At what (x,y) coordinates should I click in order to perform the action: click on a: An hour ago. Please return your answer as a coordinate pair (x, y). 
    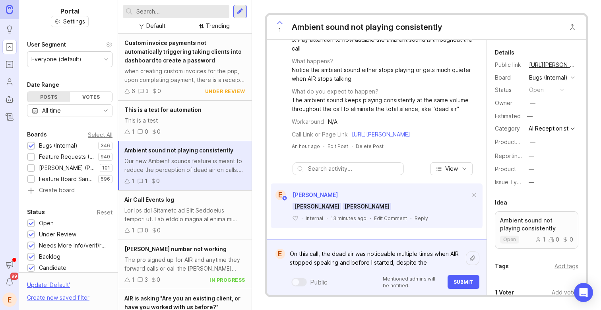
    Looking at the image, I should click on (306, 146).